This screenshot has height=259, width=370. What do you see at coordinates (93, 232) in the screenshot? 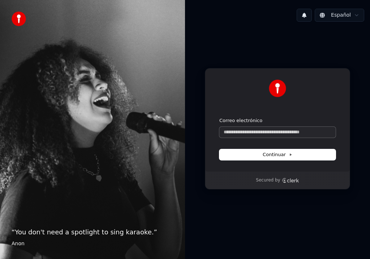
I see `p: “ You don't need a spotlight to sing karaoke. ”` at bounding box center [93, 232].